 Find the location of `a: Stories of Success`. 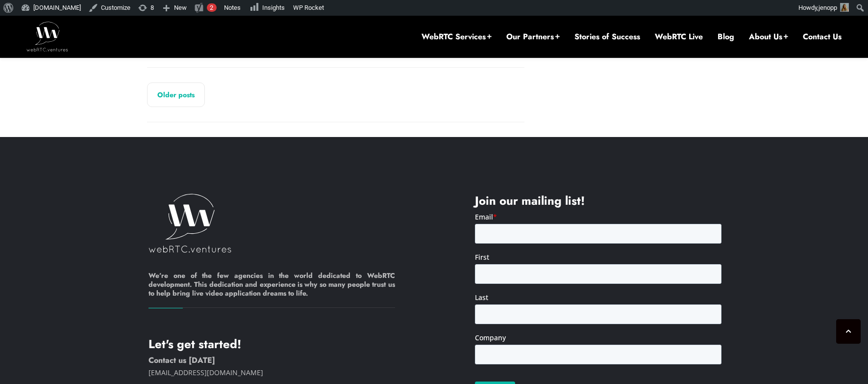

a: Stories of Success is located at coordinates (608, 37).